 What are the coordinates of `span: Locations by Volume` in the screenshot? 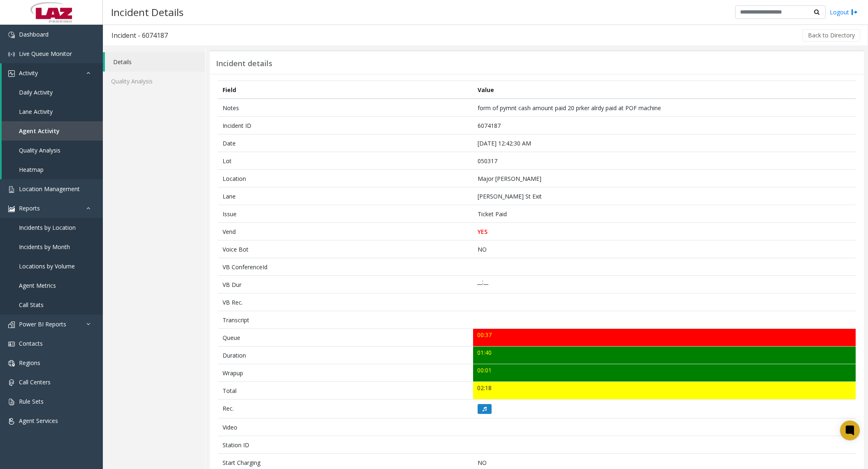 It's located at (47, 266).